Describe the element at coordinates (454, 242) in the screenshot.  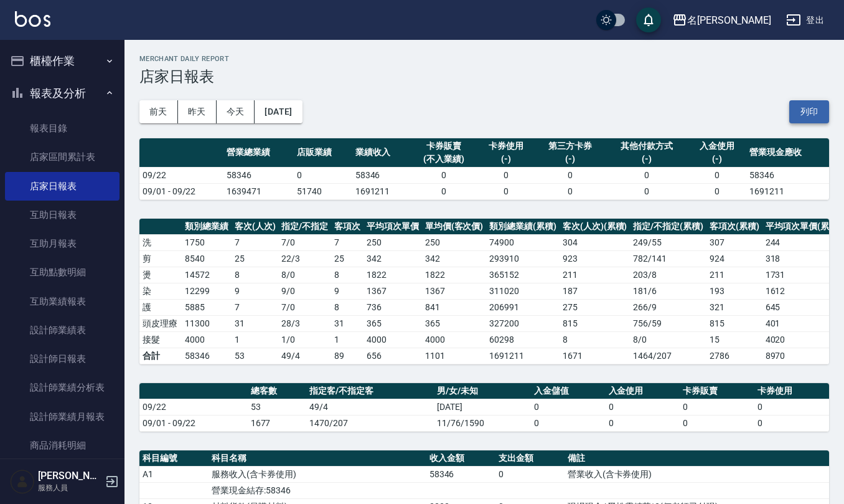
I see `td: 250` at that location.